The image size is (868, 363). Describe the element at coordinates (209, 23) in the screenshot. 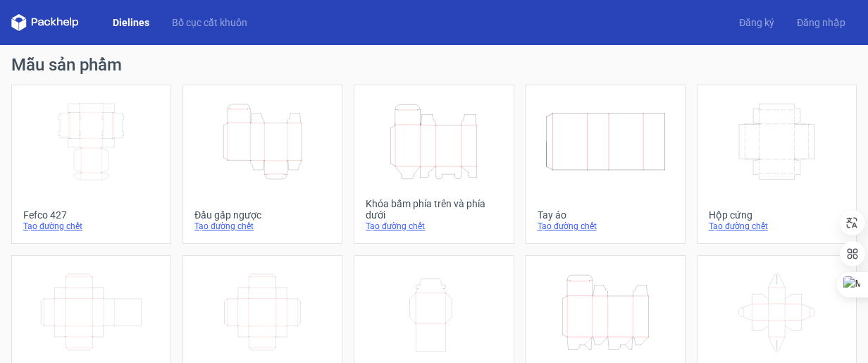

I see `a: Bố cục cắt khuôn` at that location.